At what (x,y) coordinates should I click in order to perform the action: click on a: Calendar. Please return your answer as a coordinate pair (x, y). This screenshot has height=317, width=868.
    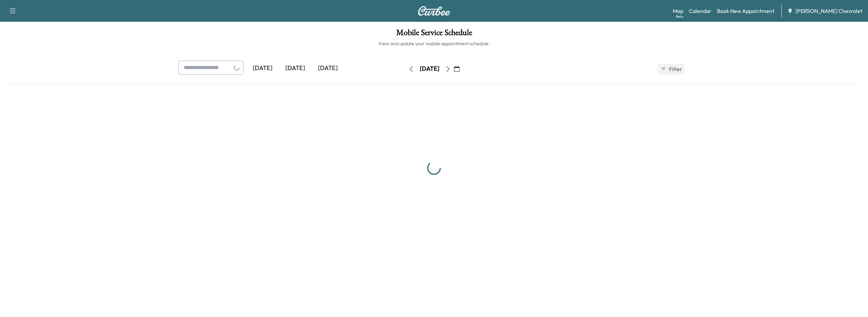
    Looking at the image, I should click on (700, 11).